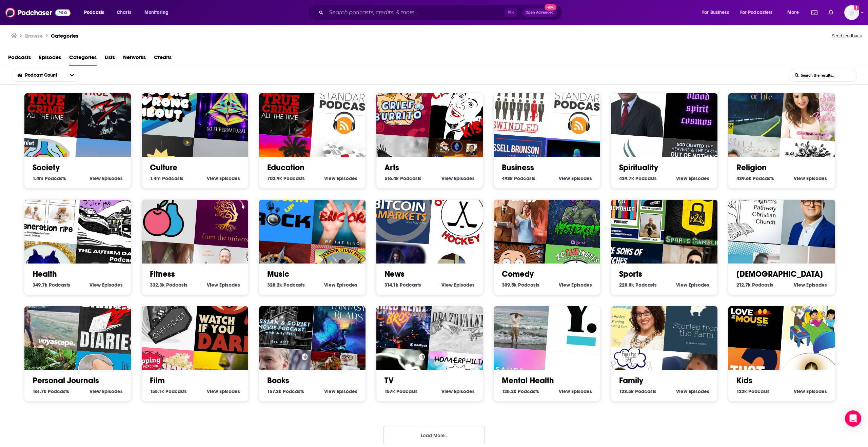 The image size is (868, 447). I want to click on a: Education, so click(285, 168).